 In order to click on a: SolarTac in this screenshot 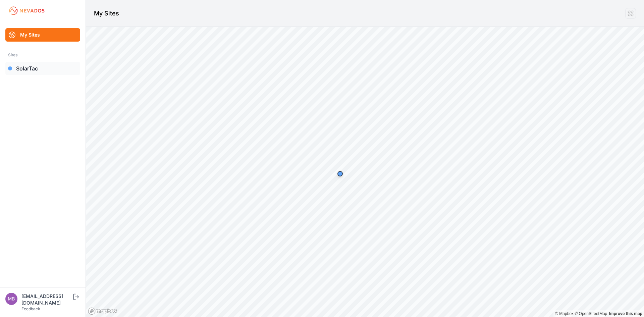, I will do `click(43, 68)`.